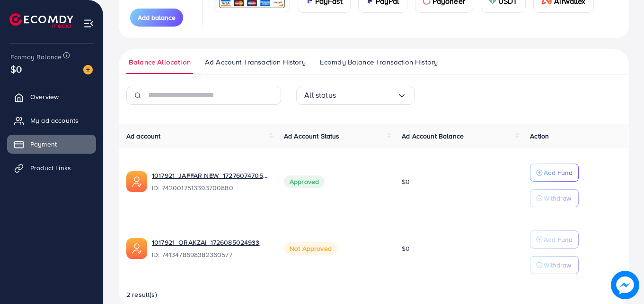 The width and height of the screenshot is (644, 304). What do you see at coordinates (312, 137) in the screenshot?
I see `span: Ad Account Status` at bounding box center [312, 137].